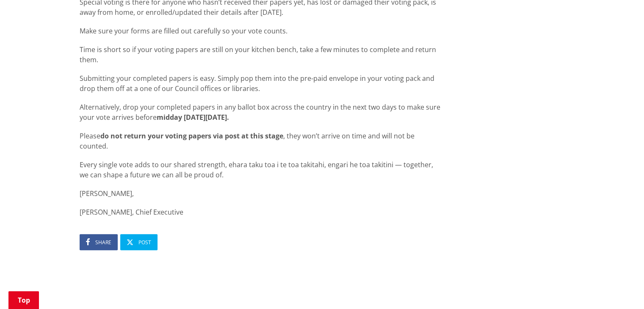 The width and height of the screenshot is (644, 309). Describe the element at coordinates (260, 141) in the screenshot. I see `p: Please , they won’t arrive on time and will not be counted.` at that location.